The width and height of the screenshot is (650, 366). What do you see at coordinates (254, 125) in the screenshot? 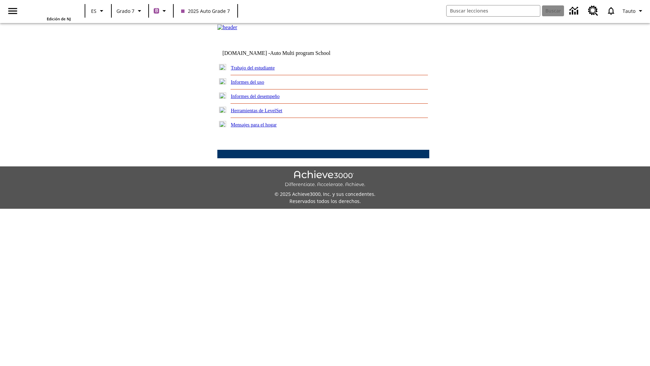
I see `a: Mensajes para el hogar` at bounding box center [254, 125].